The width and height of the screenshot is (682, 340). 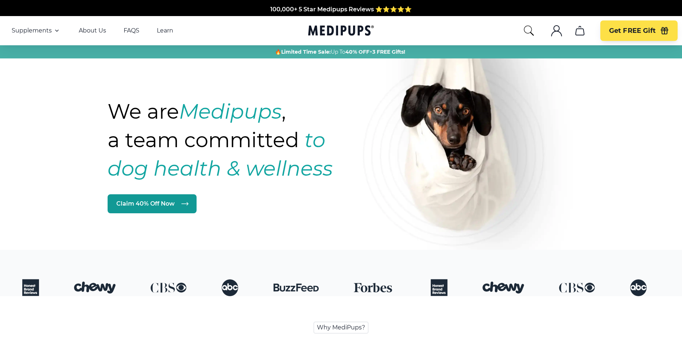 I want to click on button: account, so click(x=557, y=31).